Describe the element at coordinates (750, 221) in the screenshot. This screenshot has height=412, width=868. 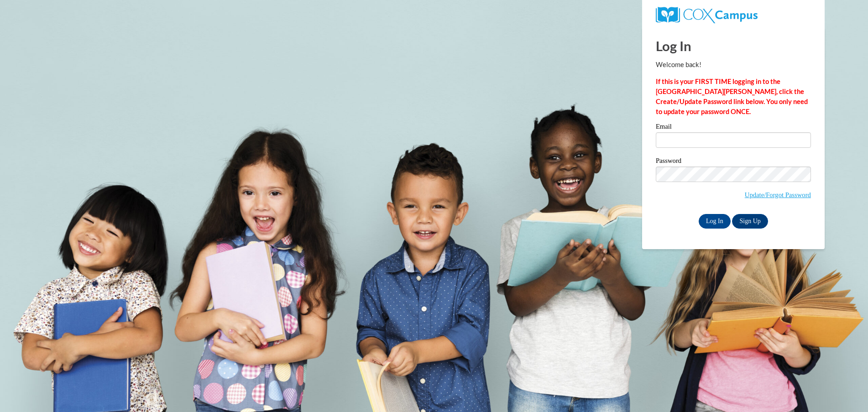
I see `a: Sign Up` at that location.